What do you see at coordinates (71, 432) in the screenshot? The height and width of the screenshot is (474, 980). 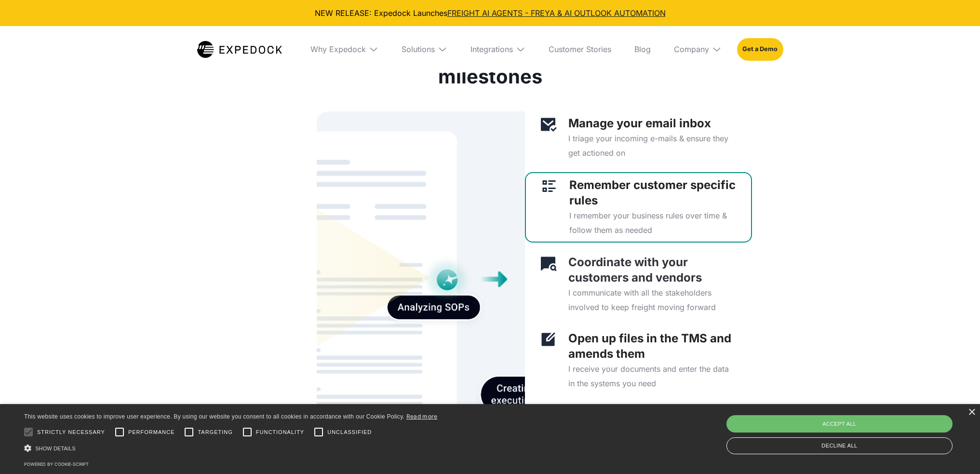 I see `span: Strictly necessary` at bounding box center [71, 432].